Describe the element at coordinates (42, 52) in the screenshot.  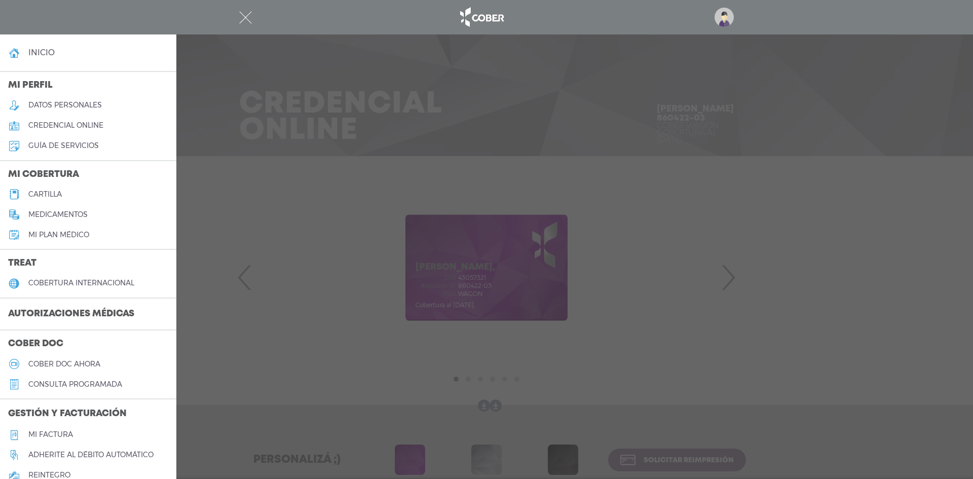
I see `h4: inicio` at that location.